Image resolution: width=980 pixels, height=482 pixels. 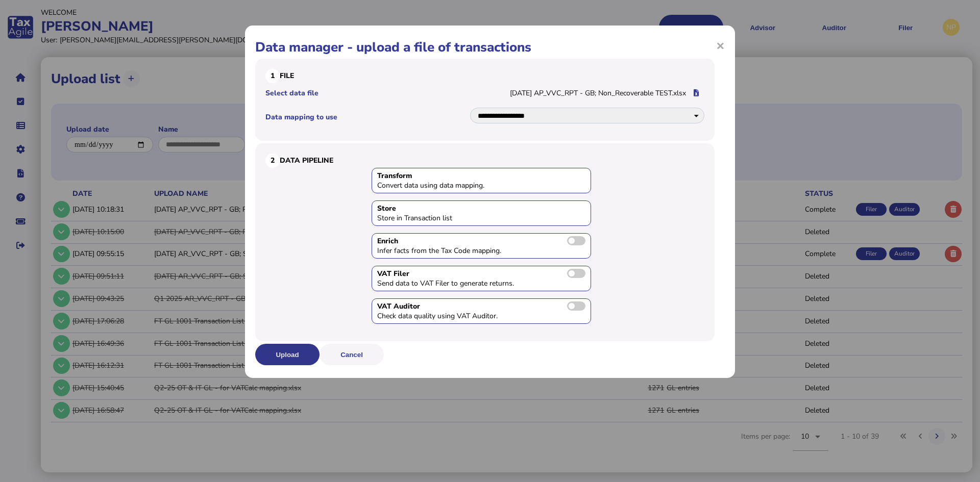 What do you see at coordinates (481, 241) in the screenshot?
I see `div: Enrich` at bounding box center [481, 241].